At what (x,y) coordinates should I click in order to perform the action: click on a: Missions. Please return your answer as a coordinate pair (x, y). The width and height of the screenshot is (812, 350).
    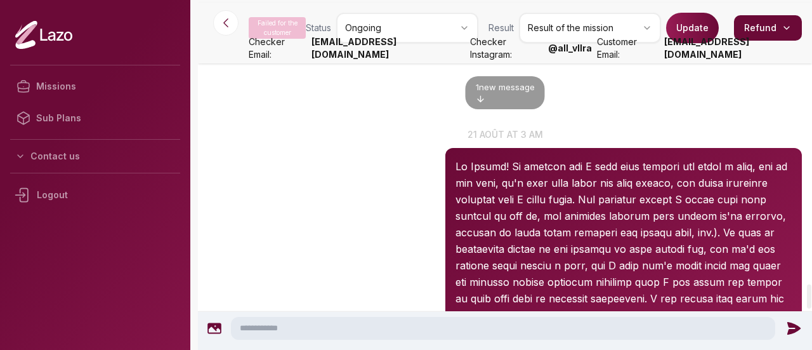
    Looking at the image, I should click on (95, 86).